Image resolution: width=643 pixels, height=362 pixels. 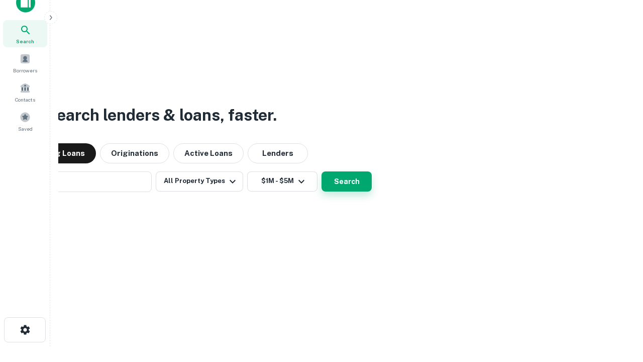 What do you see at coordinates (25, 129) in the screenshot?
I see `span: Saved` at bounding box center [25, 129].